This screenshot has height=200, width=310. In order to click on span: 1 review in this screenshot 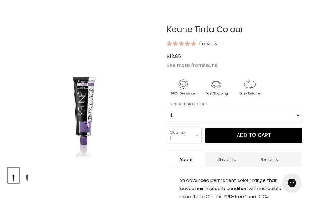, I will do `click(207, 44)`.